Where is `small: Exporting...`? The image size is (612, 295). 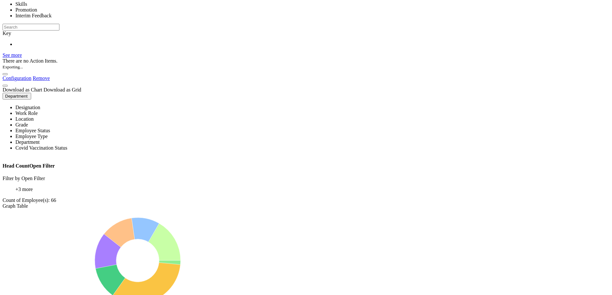
small: Exporting... is located at coordinates (13, 67).